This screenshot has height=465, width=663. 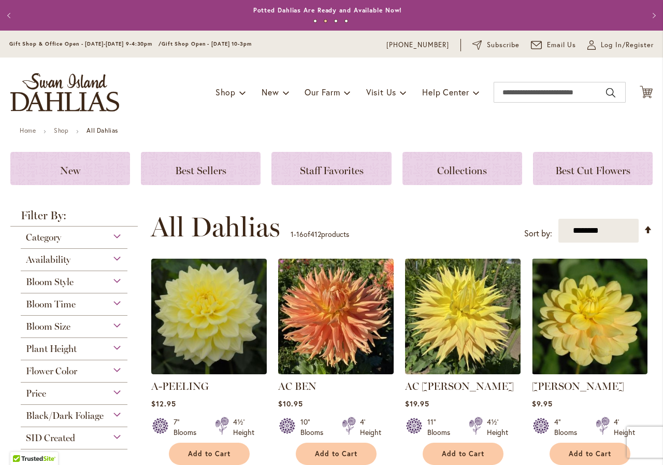 I want to click on a: store logo, so click(x=65, y=92).